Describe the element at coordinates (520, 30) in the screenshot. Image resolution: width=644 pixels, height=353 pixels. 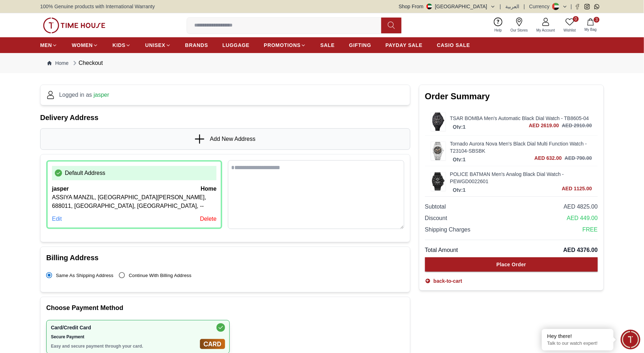
I see `span: Our Stores` at that location.